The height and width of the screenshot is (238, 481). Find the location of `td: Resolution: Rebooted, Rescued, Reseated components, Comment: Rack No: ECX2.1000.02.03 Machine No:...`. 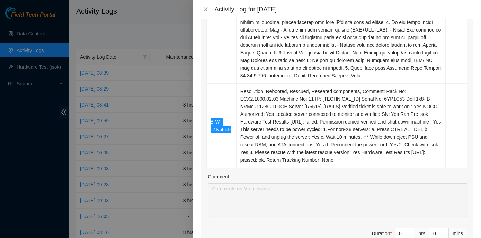

td: Resolution: Rebooted, Rescued, Reseated components, Comment: Rack No: ECX2.1000.02.03 Machine No:... is located at coordinates (341, 125).